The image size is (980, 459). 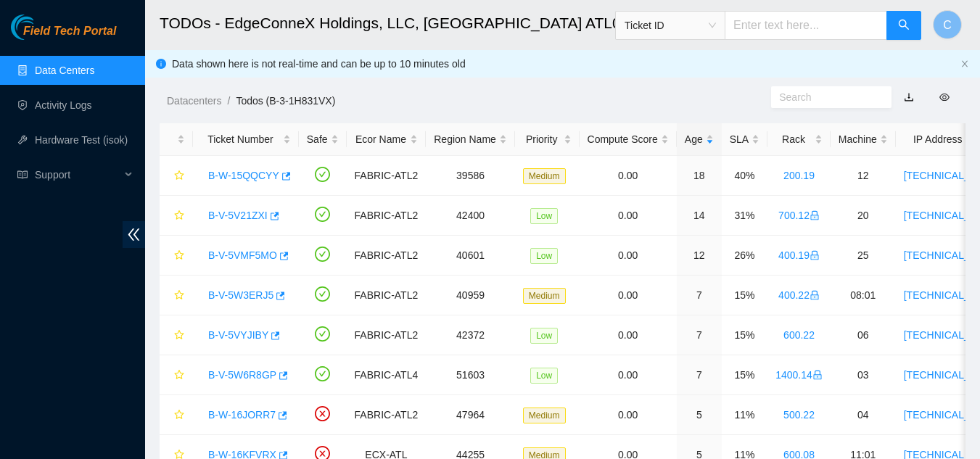 I want to click on span: Field Tech Portal, so click(x=70, y=31).